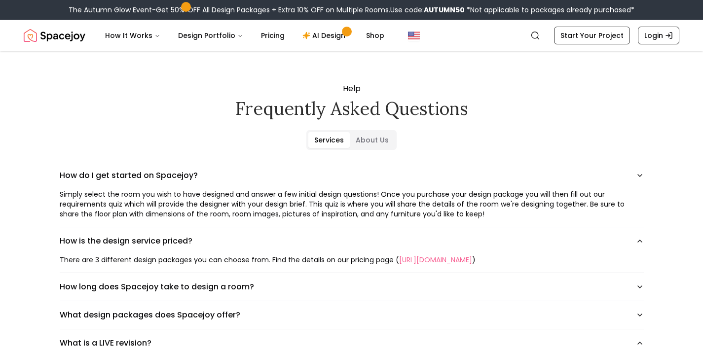  What do you see at coordinates (54, 36) in the screenshot?
I see `a: Spacejoy` at bounding box center [54, 36].